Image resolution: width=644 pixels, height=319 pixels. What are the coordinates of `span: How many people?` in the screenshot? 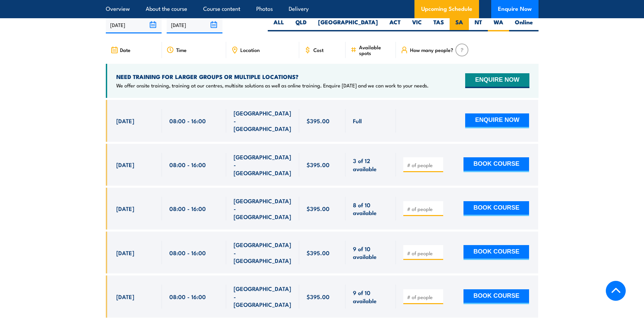 It's located at (432, 50).